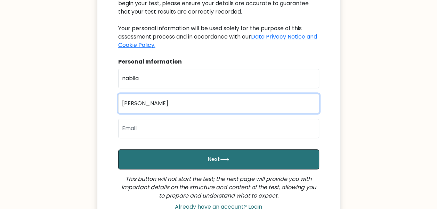 The height and width of the screenshot is (209, 437). Describe the element at coordinates (219, 188) in the screenshot. I see `i: This button will not start the test; the next page will provide you with important details on the...` at that location.